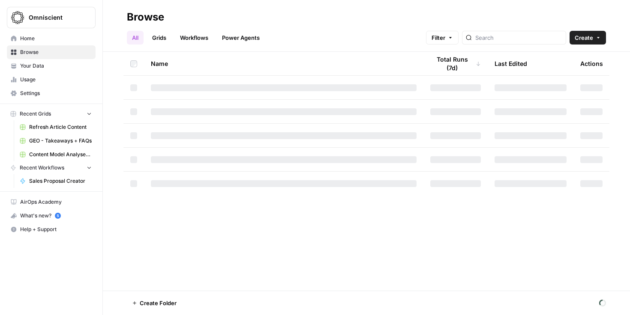 The height and width of the screenshot is (315, 630). I want to click on span: Your Data, so click(56, 66).